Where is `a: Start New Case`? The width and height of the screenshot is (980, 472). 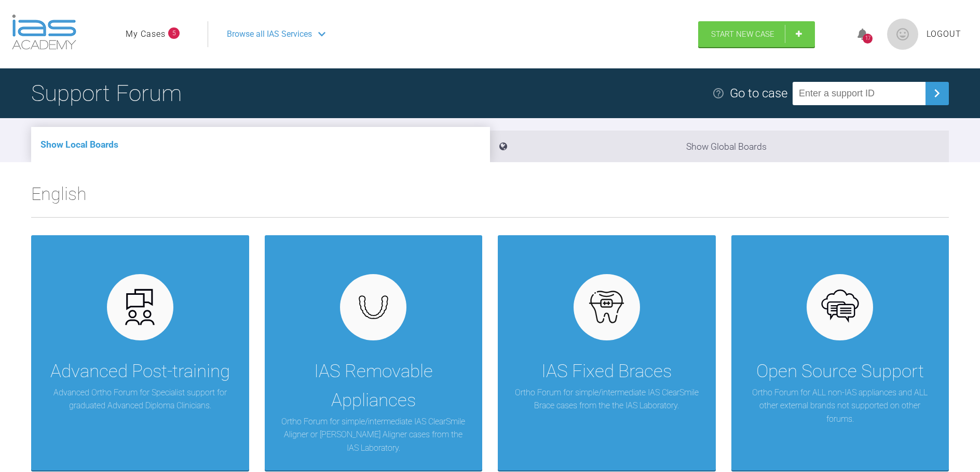
a: Start New Case is located at coordinates (756, 34).